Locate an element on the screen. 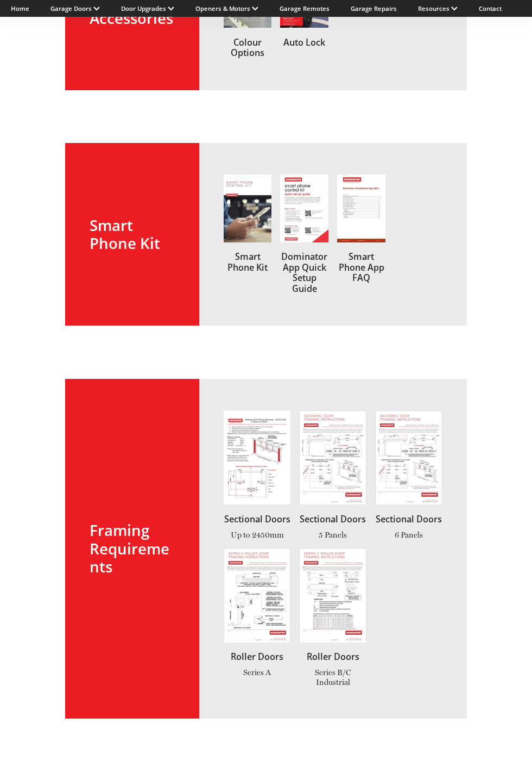 The image size is (532, 767). h2: Smart Phone Kit is located at coordinates (132, 235).